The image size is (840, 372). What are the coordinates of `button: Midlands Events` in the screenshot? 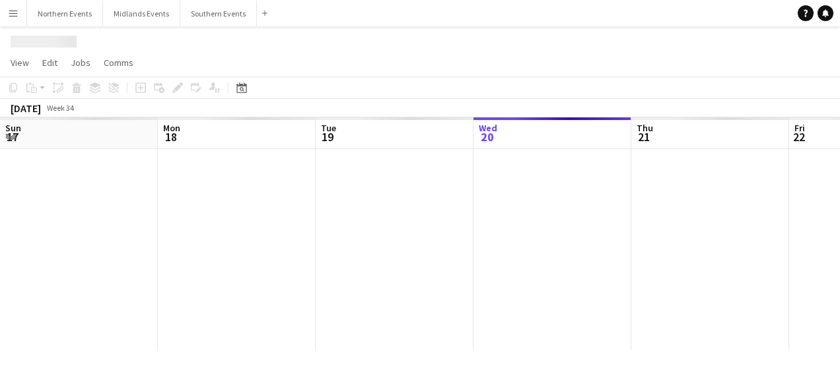 It's located at (141, 13).